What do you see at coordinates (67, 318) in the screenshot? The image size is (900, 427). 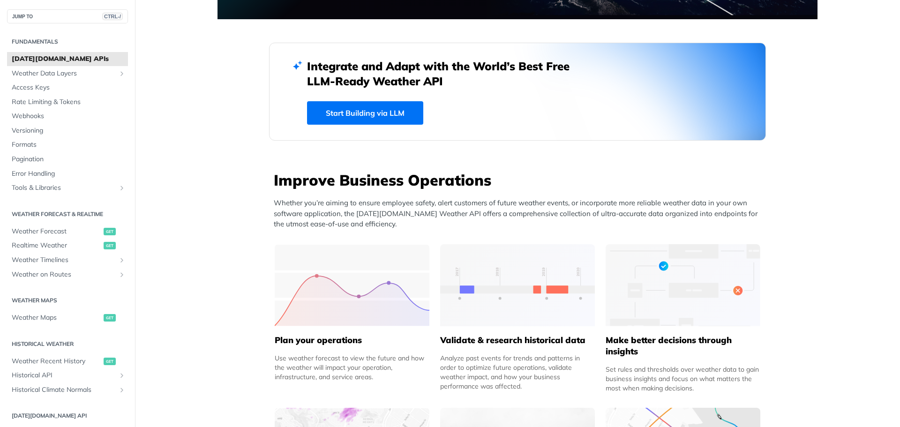 I see `a: Weather Mapsget` at bounding box center [67, 318].